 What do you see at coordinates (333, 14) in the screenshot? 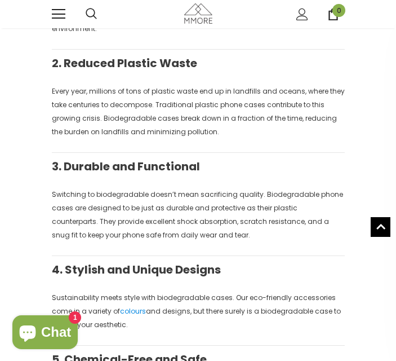
I see `a: 0` at bounding box center [333, 14].